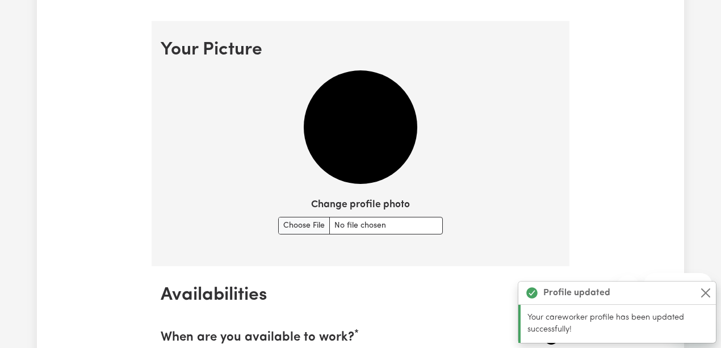 Image resolution: width=721 pixels, height=348 pixels. What do you see at coordinates (327, 338) in the screenshot?
I see `h2: When are you available to work?` at bounding box center [327, 338].